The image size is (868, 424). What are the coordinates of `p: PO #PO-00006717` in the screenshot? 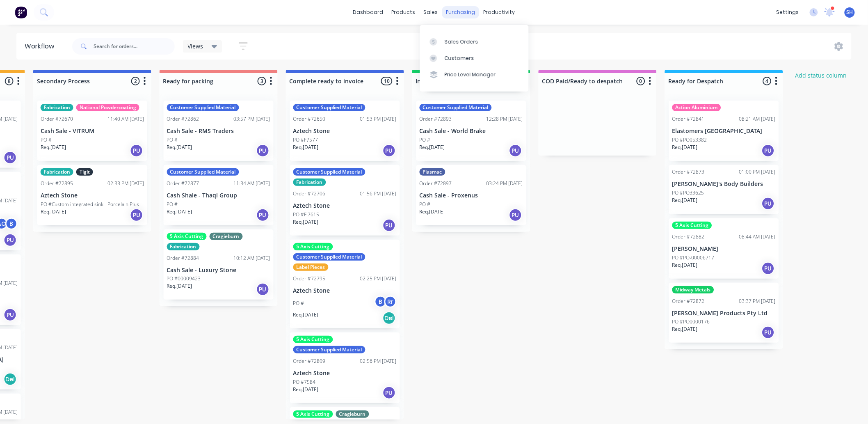 It's located at (693, 258).